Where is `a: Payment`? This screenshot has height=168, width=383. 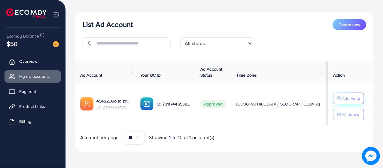
a: Payment is located at coordinates (33, 91).